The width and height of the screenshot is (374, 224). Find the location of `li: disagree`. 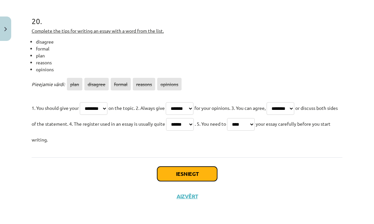

li: disagree is located at coordinates (189, 42).